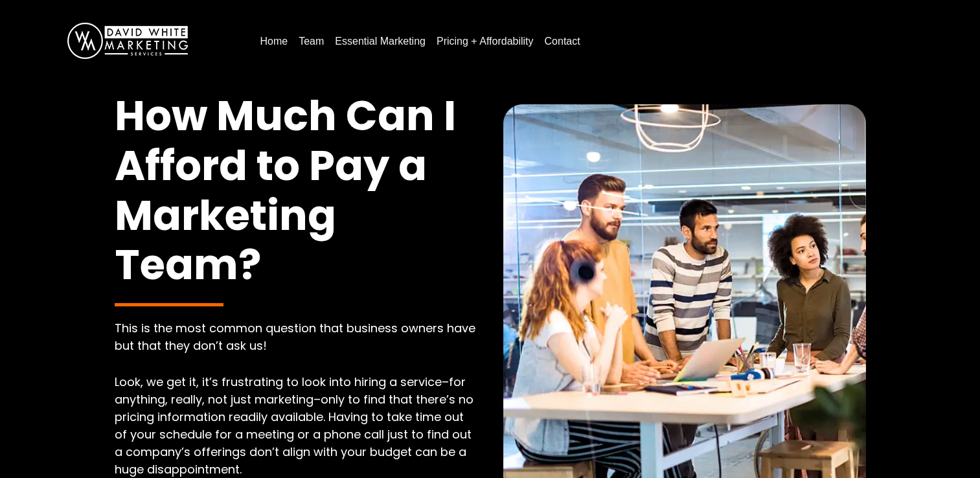 This screenshot has width=980, height=478. I want to click on a: Contact, so click(562, 41).